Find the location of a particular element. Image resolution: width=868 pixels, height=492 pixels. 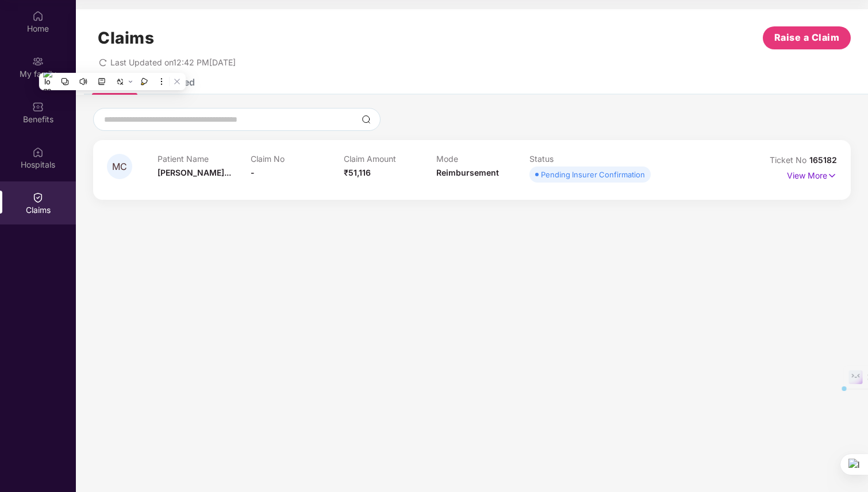

p: Claim No is located at coordinates (297, 159).